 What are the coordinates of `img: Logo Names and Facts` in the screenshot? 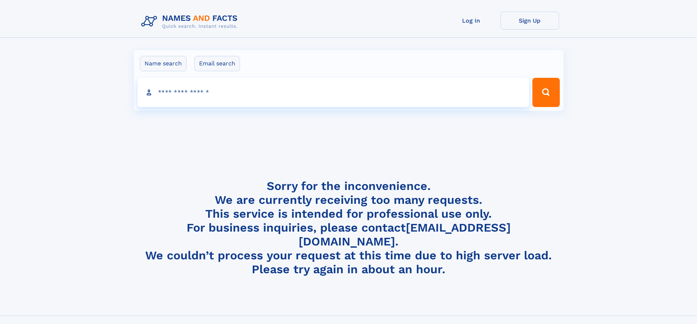 It's located at (191, 22).